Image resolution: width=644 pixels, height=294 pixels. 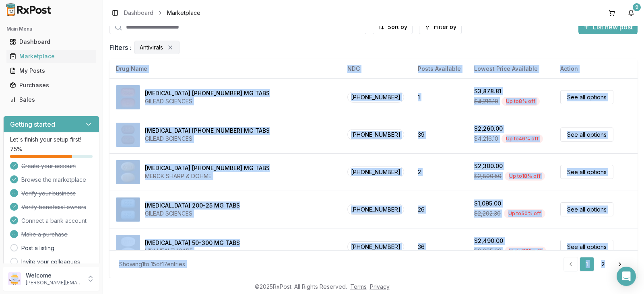 What do you see at coordinates (488, 176) in the screenshot?
I see `span: $2,800.50` at bounding box center [488, 176].